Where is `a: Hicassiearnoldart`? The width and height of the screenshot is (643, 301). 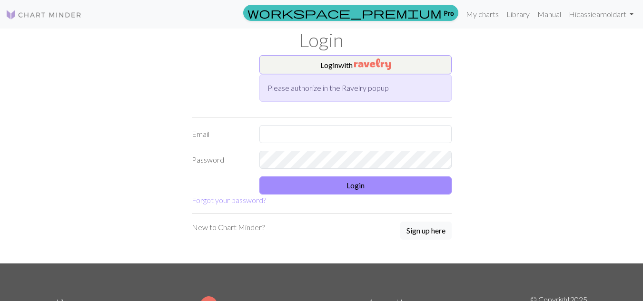 a: Hicassiearnoldart is located at coordinates (601, 14).